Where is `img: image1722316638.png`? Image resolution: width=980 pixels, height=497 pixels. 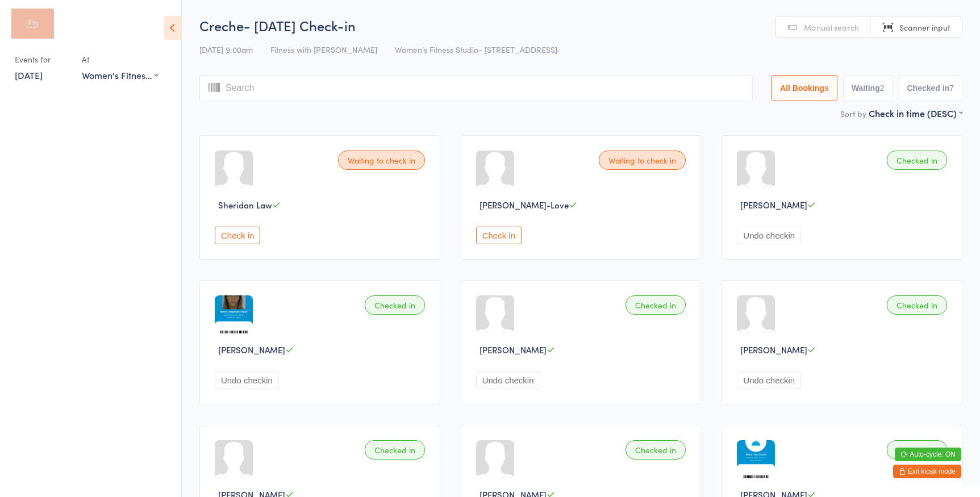 img: image1722316638.png is located at coordinates (233, 314).